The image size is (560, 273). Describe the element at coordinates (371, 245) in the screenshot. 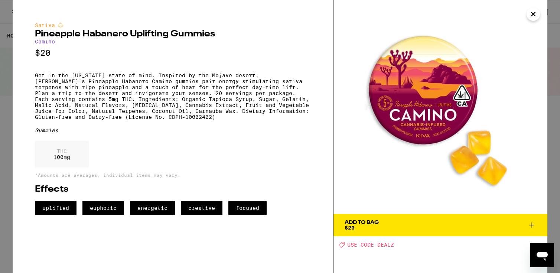

I see `span: USE CODE DEALZ` at that location.